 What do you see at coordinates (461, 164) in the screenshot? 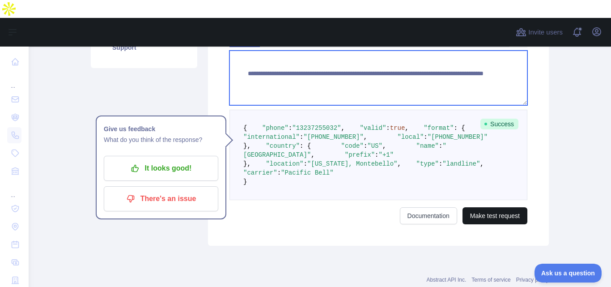
I see `span: "landline"` at bounding box center [461, 164].